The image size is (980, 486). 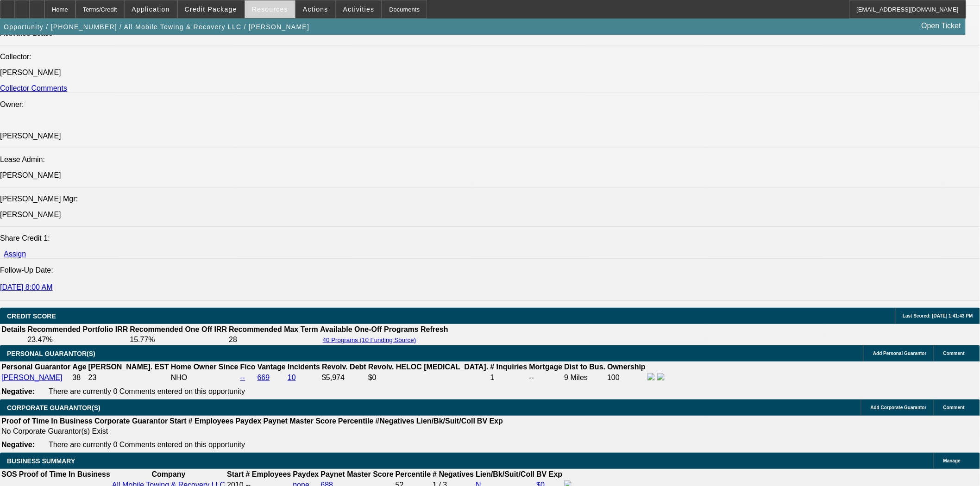 I want to click on b: Mortgage, so click(x=546, y=367).